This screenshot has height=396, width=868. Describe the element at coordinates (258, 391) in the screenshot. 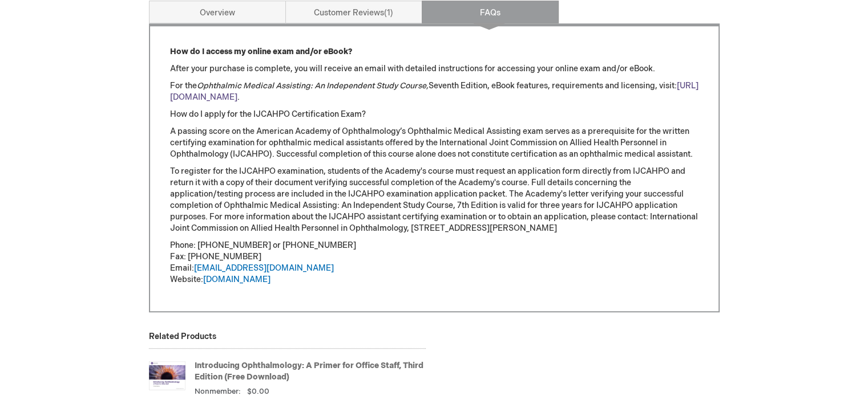

I see `span: $0.00` at that location.